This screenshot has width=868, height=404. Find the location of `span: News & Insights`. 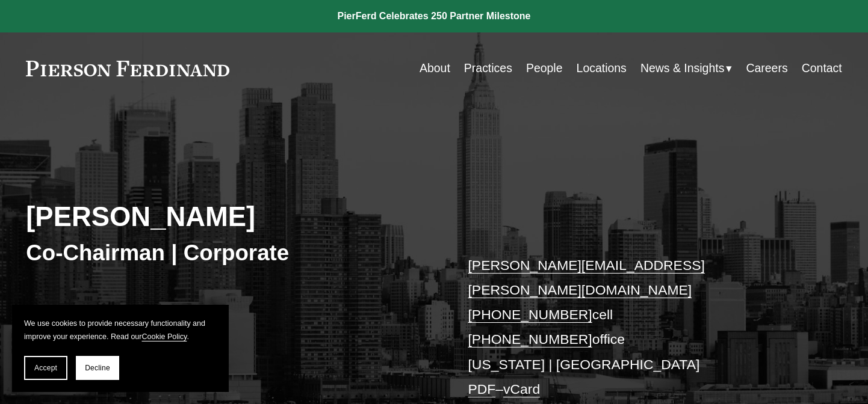

span: News & Insights is located at coordinates (682, 68).